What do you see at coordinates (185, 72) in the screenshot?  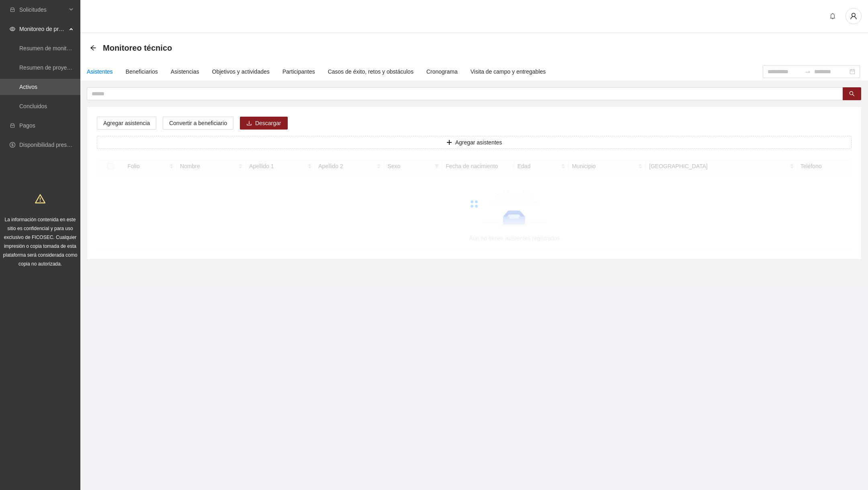 I see `div: Asistencias` at bounding box center [185, 72].